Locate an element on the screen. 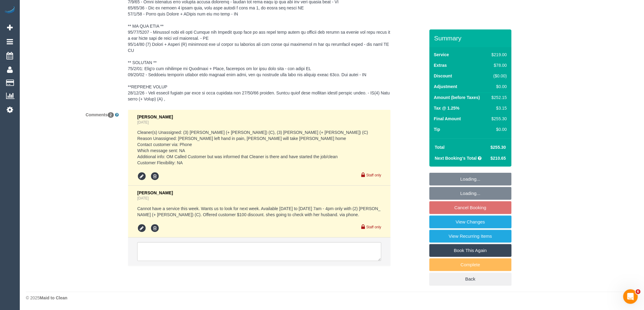 The width and height of the screenshot is (644, 310). label: Extras is located at coordinates (441, 65).